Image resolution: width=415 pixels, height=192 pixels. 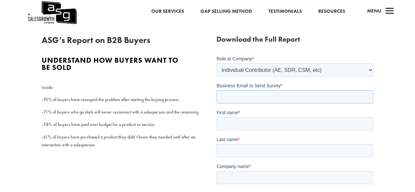 I want to click on p: -61% of buyers have purchased a product they didn’t know they needed until after an interaction w..., so click(x=120, y=141).